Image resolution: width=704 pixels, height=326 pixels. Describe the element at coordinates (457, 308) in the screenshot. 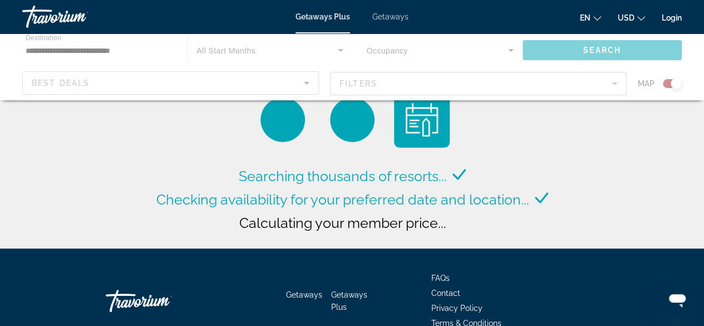

I see `a: Privacy Policy` at that location.